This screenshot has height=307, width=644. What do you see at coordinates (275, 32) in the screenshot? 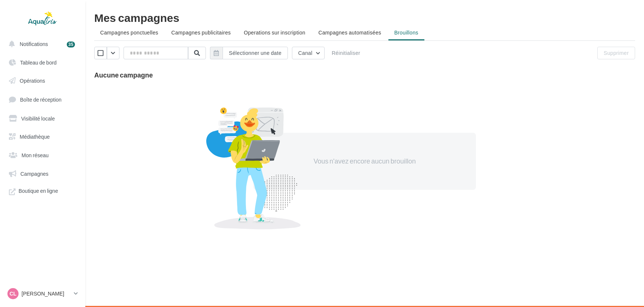
I see `span: Operations sur inscription` at bounding box center [275, 32].